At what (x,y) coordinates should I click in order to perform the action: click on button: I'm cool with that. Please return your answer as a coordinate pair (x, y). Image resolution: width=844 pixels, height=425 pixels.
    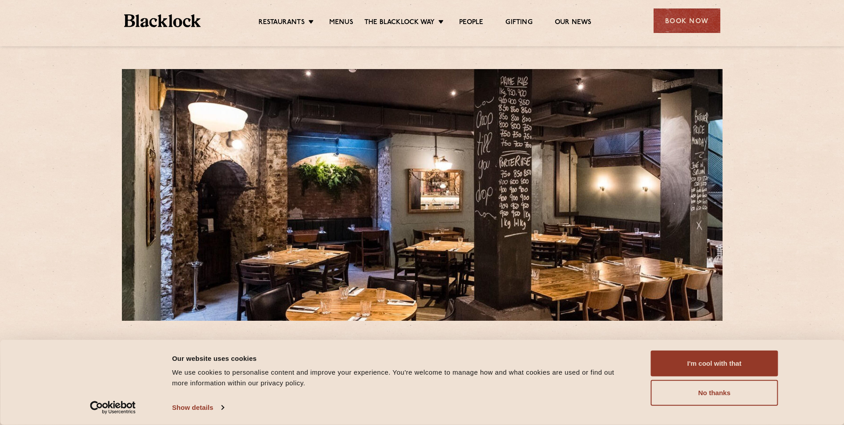
    Looking at the image, I should click on (715, 363).